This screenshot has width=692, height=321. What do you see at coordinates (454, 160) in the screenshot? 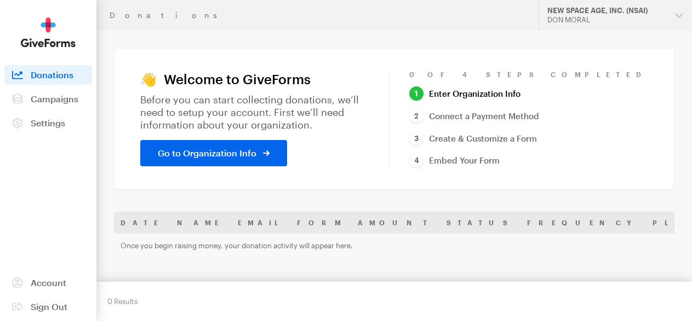
I see `a: Embed Your Form` at bounding box center [454, 160].